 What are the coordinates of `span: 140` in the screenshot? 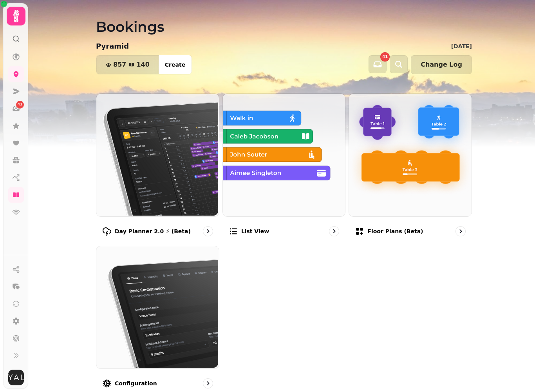 It's located at (143, 64).